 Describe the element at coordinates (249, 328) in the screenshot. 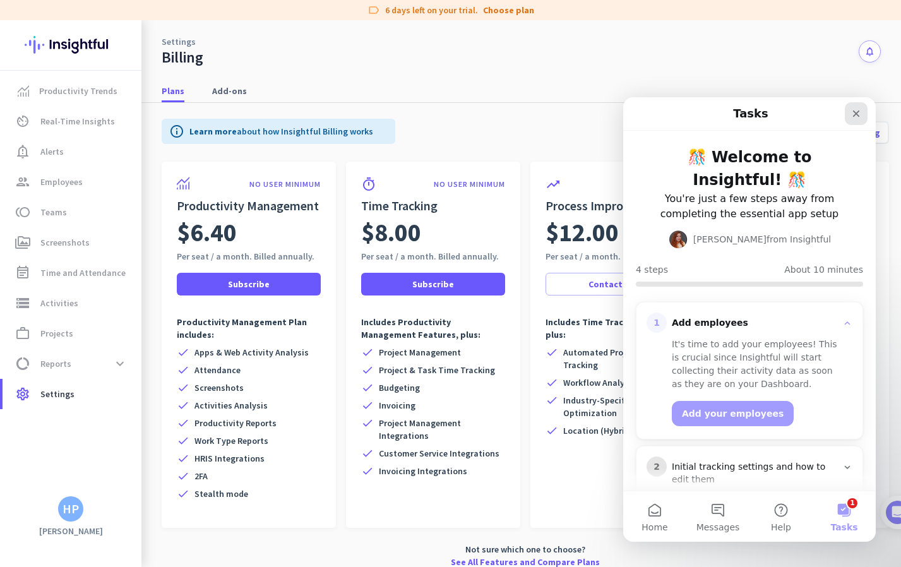

I see `p: Productivity Management Plan includes:` at that location.